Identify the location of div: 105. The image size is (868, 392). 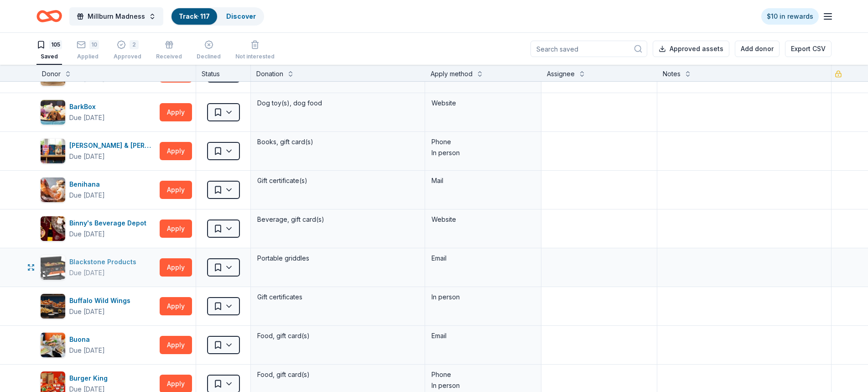
(55, 45).